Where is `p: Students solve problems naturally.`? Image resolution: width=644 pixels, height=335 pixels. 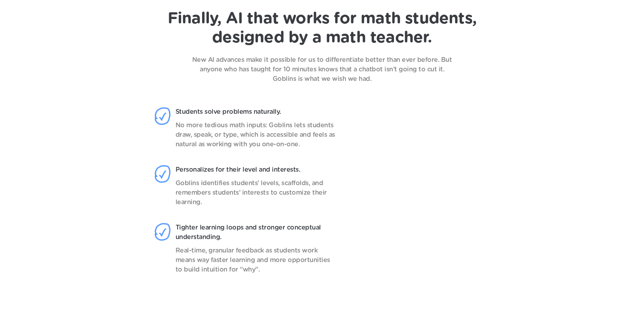 p: Students solve problems naturally. is located at coordinates (256, 112).